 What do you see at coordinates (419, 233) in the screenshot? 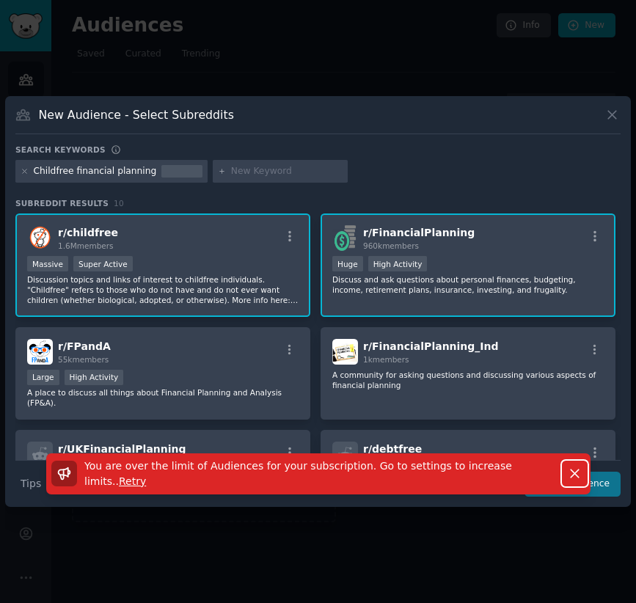
I see `span: r/ FinancialPlanning` at bounding box center [419, 233].